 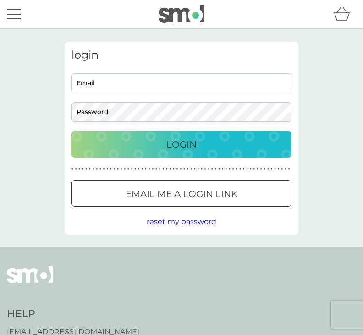 What do you see at coordinates (14, 14) in the screenshot?
I see `button: menu` at bounding box center [14, 14].